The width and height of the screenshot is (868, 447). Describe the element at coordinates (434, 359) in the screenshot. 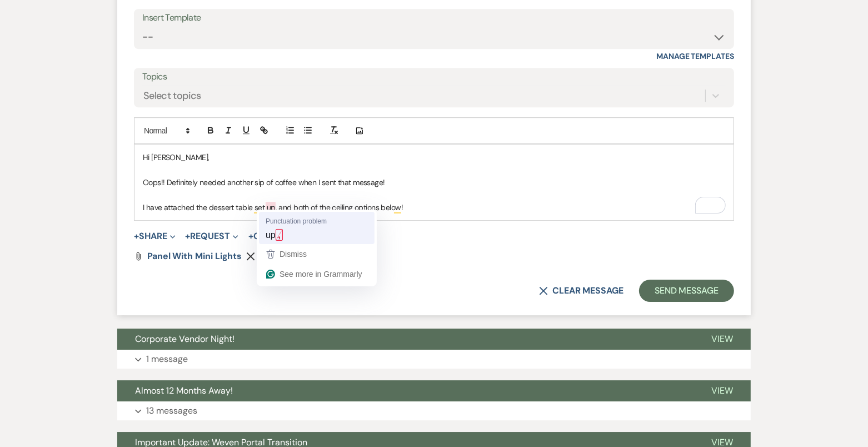

I see `button: 1 message` at that location.